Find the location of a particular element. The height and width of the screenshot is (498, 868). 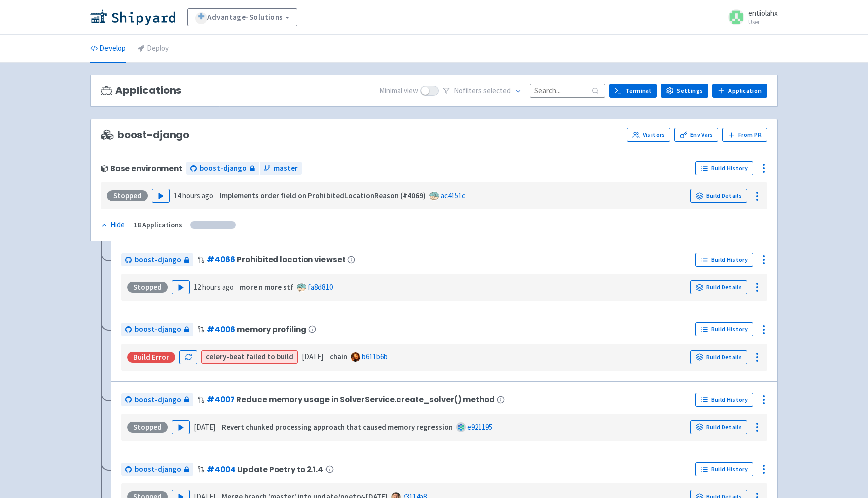

input: Search... is located at coordinates (567, 90).